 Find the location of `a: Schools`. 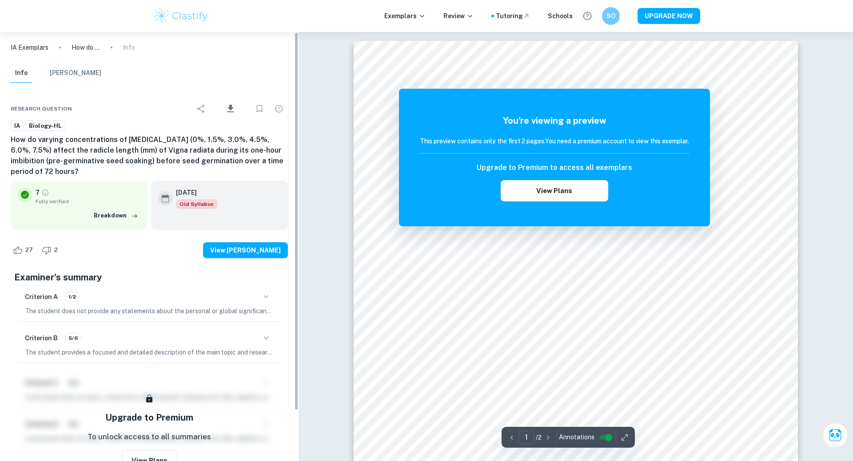

a: Schools is located at coordinates (560, 16).